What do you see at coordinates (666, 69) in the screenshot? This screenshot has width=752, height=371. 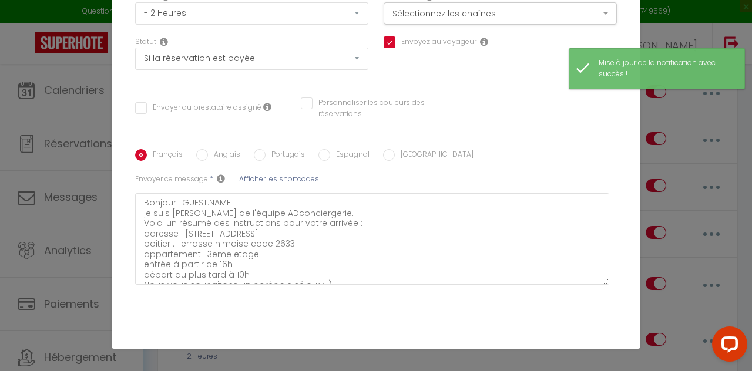 I see `div: Mise à jour de la notification avec succès !` at bounding box center [666, 69].